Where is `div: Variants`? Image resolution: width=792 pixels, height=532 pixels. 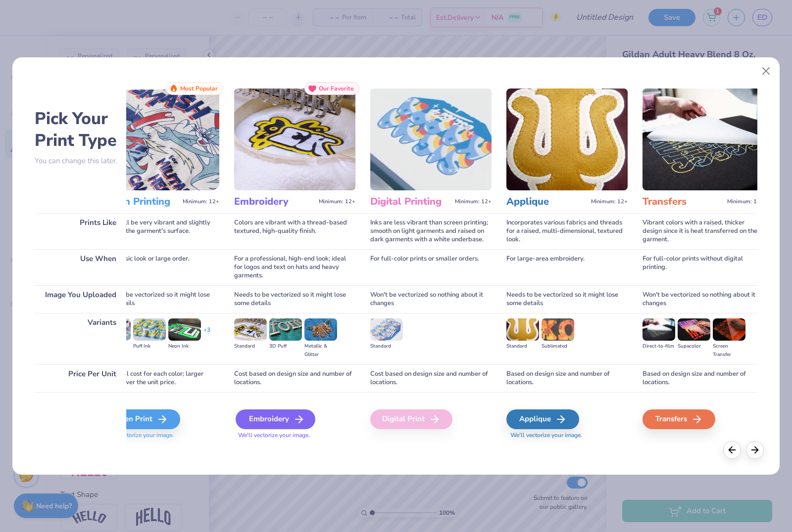 div: Variants is located at coordinates (80, 338).